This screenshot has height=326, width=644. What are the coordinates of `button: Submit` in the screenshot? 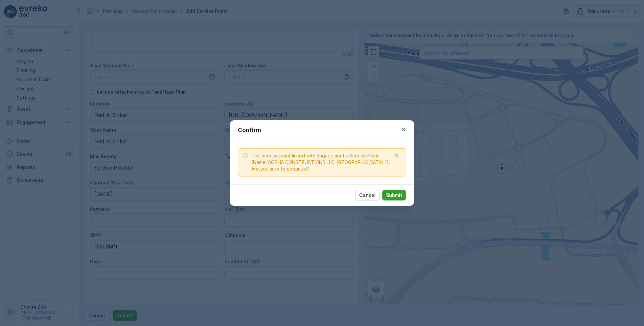 It's located at (394, 195).